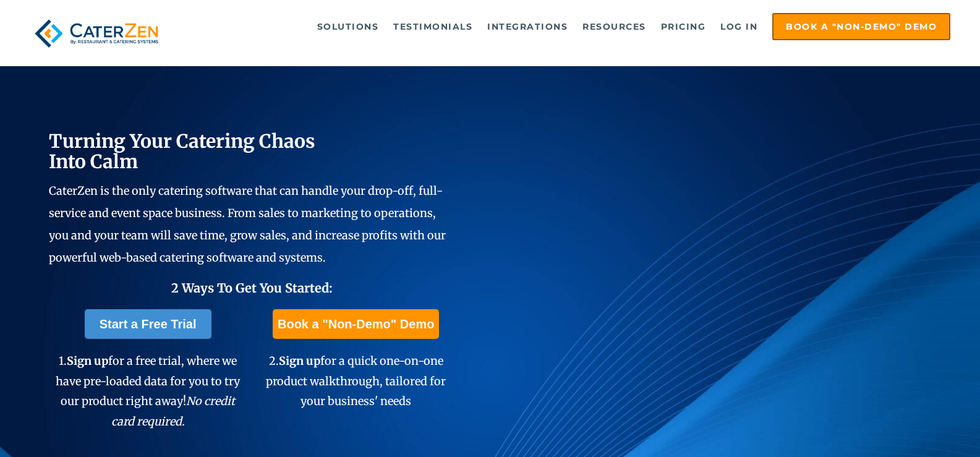 The width and height of the screenshot is (980, 457). Describe the element at coordinates (527, 26) in the screenshot. I see `a: Integrations` at that location.